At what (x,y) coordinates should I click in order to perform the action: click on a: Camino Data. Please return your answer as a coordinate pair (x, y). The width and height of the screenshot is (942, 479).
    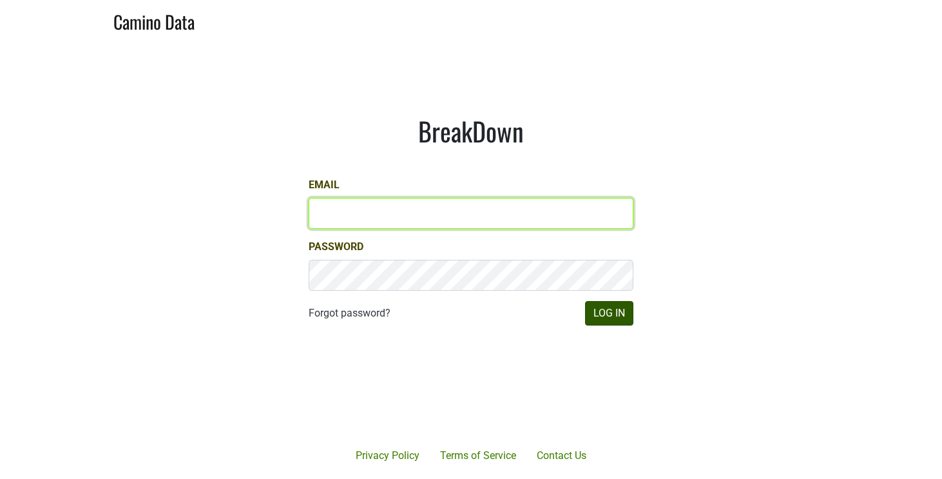
    Looking at the image, I should click on (154, 20).